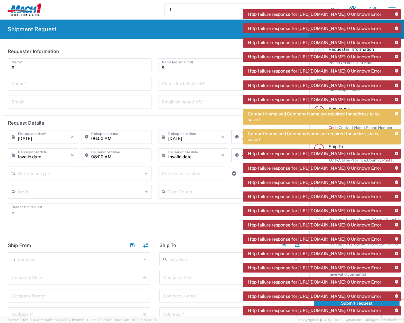 The width and height of the screenshot is (404, 323). What do you see at coordinates (246, 10) in the screenshot?
I see `input: Shipment, tracking or reference number` at bounding box center [246, 10].